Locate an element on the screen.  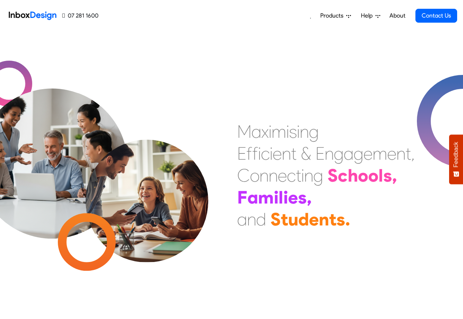
div: C is located at coordinates (243, 176).